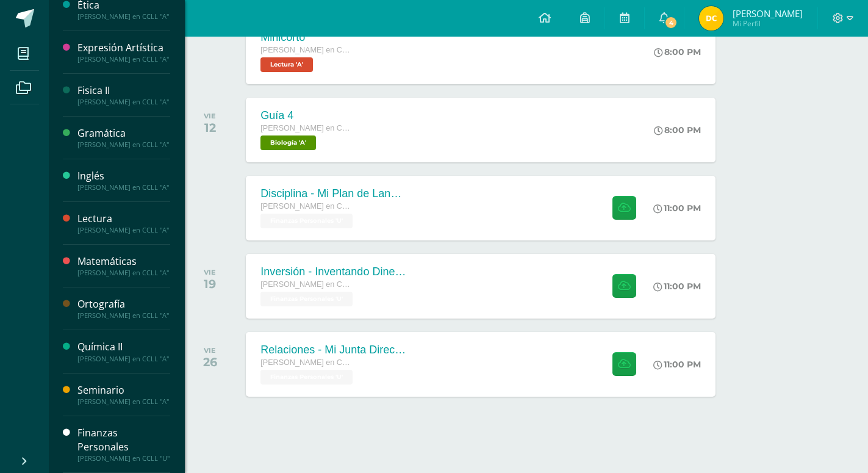 The image size is (868, 473). I want to click on div: 26, so click(210, 362).